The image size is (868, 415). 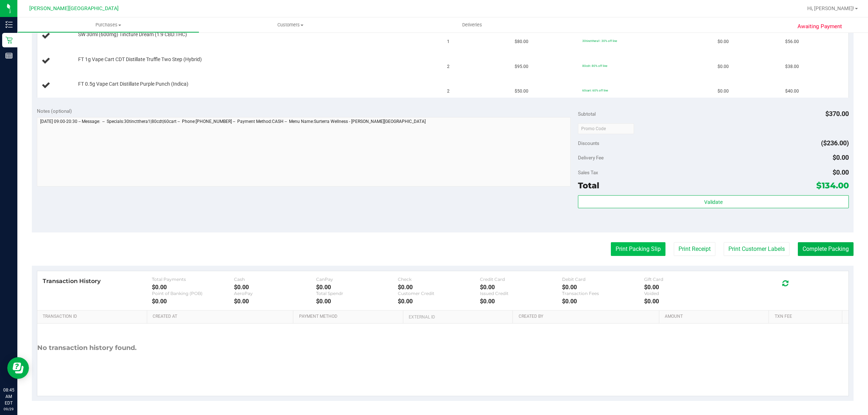 What do you see at coordinates (275, 294) in the screenshot?
I see `div: AeroPay` at bounding box center [275, 294].